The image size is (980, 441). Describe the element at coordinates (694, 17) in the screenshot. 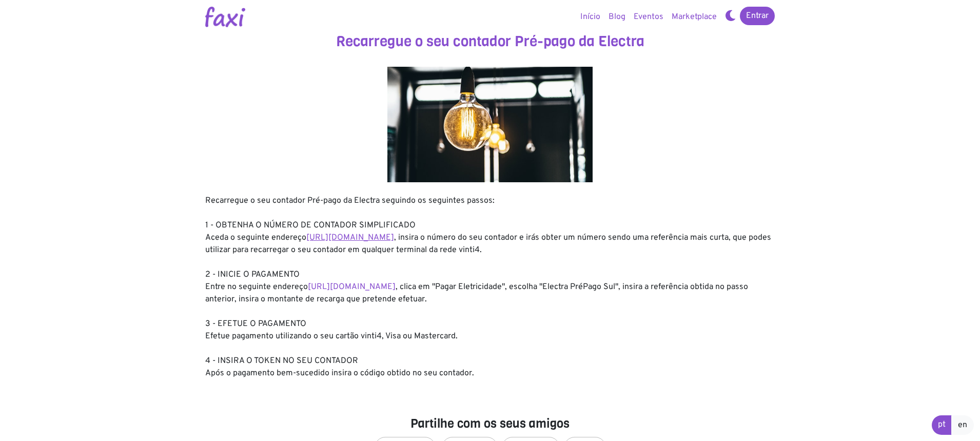

I see `a: Marketplace` at that location.